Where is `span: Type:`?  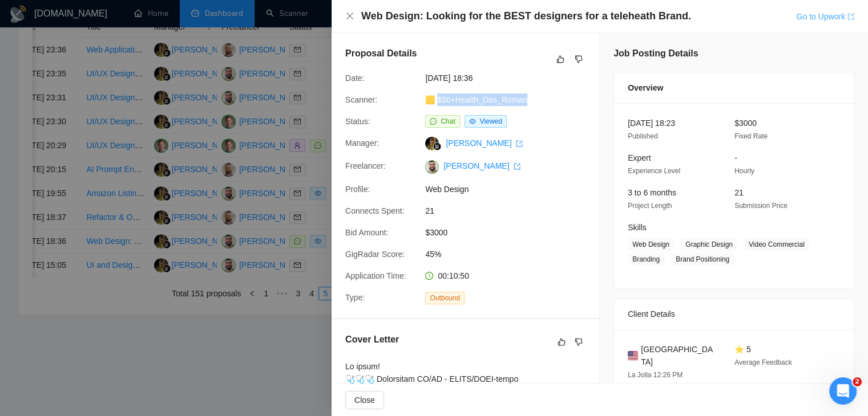 span: Type: is located at coordinates (354, 298).